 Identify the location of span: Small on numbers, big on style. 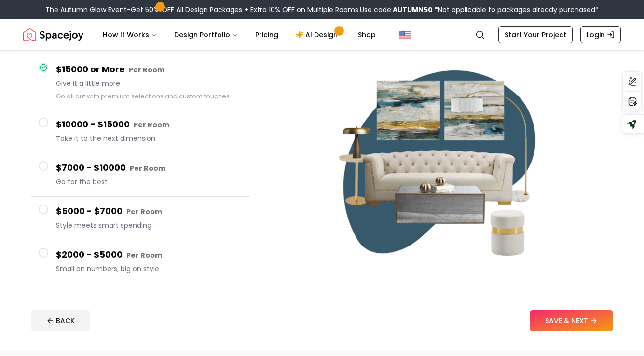
(149, 269).